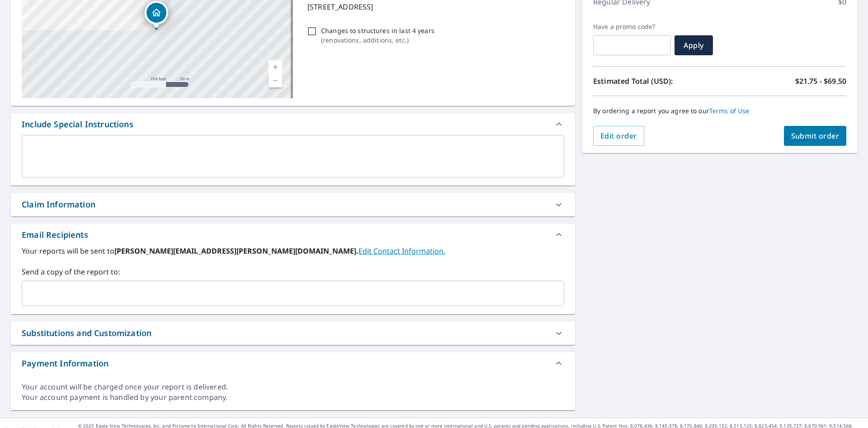 This screenshot has height=428, width=868. Describe the element at coordinates (694, 45) in the screenshot. I see `button: Apply` at that location.